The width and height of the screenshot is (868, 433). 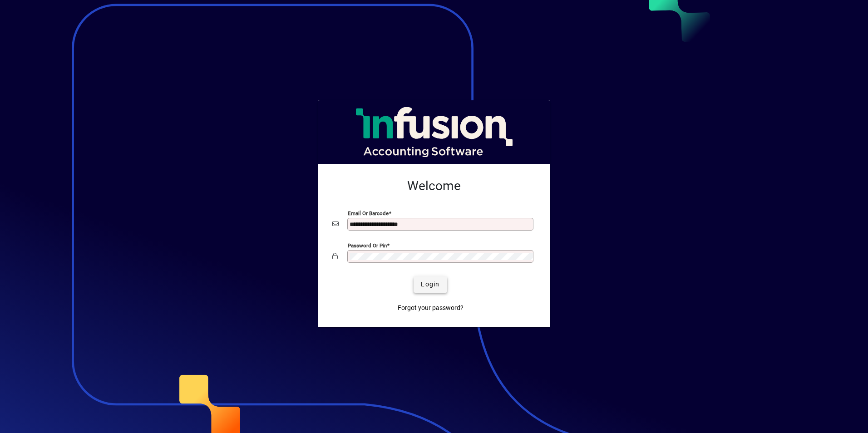 I want to click on a: Forgot your password?, so click(x=431, y=309).